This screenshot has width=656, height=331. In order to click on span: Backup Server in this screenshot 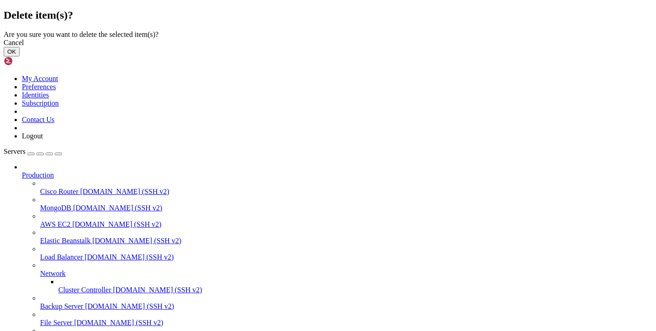, I will do `click(62, 306)`.